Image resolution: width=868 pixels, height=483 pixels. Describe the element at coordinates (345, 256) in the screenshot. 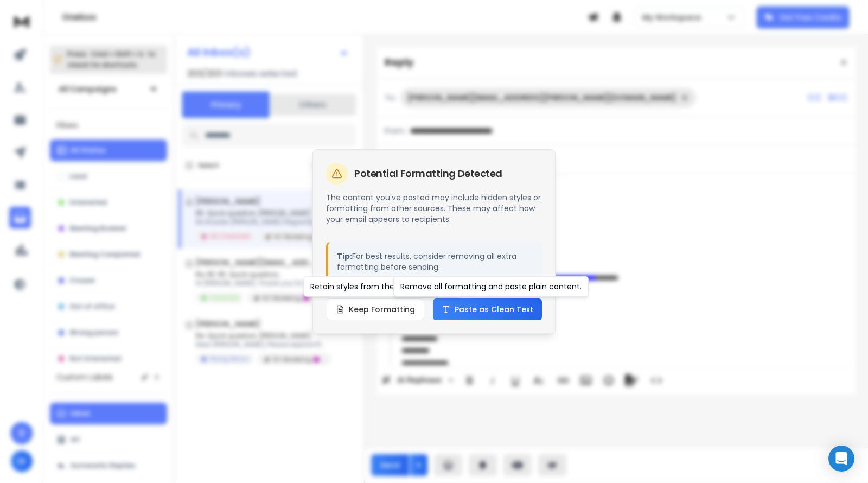

I see `strong: Tip:` at that location.